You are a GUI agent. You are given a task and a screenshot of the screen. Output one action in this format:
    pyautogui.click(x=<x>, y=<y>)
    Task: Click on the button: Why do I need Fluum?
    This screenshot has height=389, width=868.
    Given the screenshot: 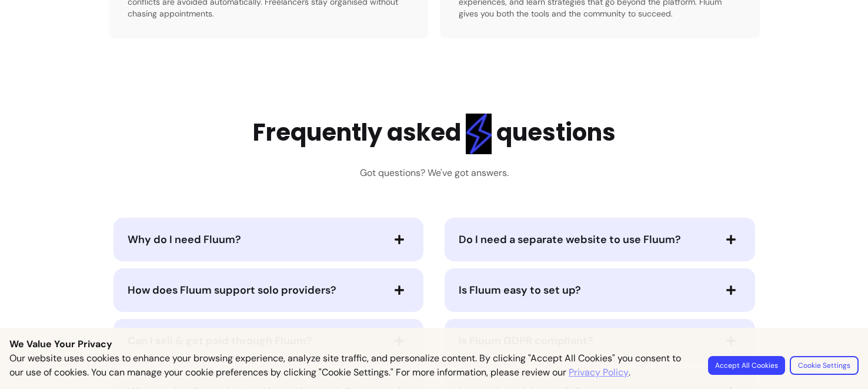 What is the action you would take?
    pyautogui.click(x=269, y=239)
    